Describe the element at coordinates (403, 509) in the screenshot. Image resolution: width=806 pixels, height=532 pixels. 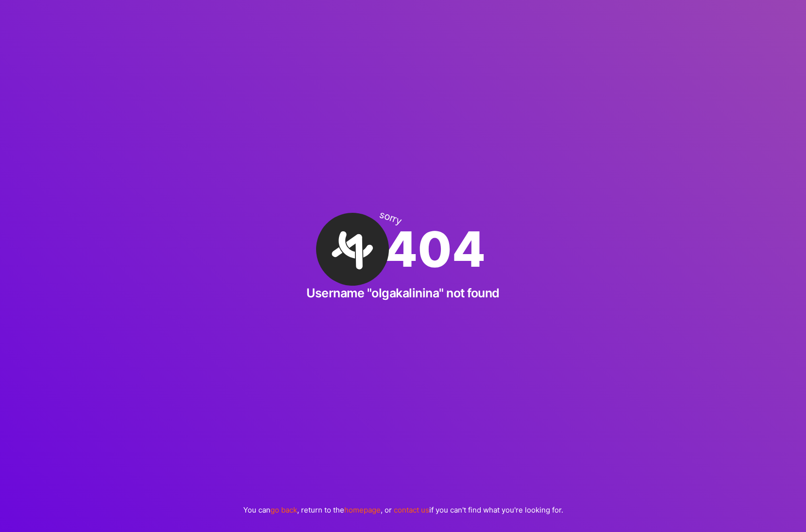
I see `p: You can , return to the , or if you can't find what you're looking for.` at that location.